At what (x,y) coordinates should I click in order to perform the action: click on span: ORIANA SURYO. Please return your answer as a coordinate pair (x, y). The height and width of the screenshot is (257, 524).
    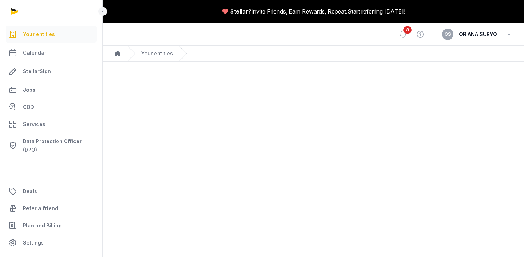
    Looking at the image, I should click on (478, 34).